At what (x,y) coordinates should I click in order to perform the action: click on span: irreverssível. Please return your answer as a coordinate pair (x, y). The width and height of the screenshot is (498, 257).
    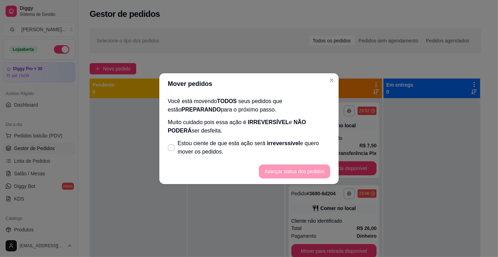
    Looking at the image, I should click on (284, 143).